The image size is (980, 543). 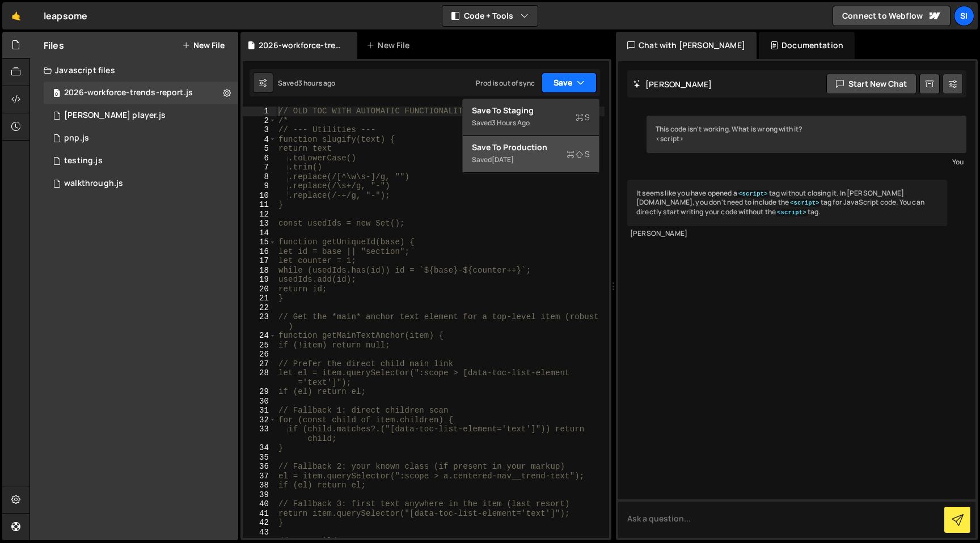 What do you see at coordinates (569, 83) in the screenshot?
I see `button: Save` at bounding box center [569, 83].